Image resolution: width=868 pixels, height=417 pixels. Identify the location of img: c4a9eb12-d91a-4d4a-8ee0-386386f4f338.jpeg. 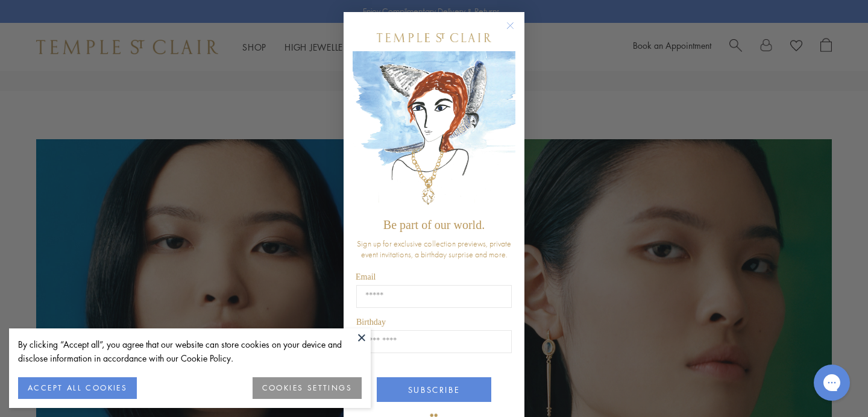
(434, 131).